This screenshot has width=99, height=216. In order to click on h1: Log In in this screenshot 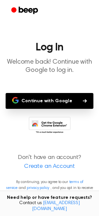, I will do `click(49, 47)`.